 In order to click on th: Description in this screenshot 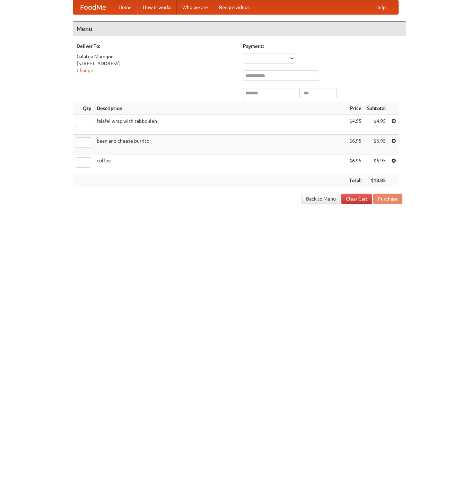, I will do `click(220, 108)`.